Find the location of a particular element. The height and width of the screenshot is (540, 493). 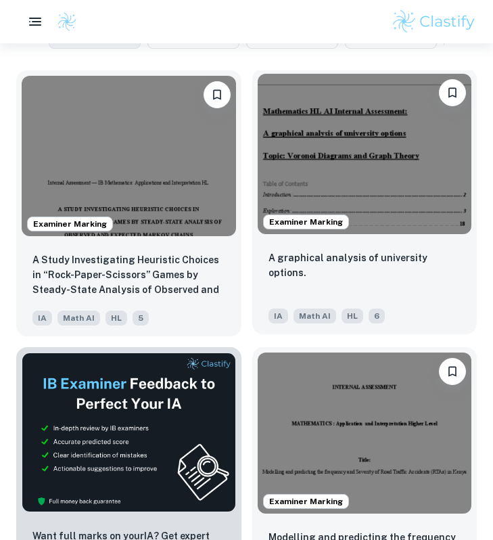

span: 6 is located at coordinates (377, 316).